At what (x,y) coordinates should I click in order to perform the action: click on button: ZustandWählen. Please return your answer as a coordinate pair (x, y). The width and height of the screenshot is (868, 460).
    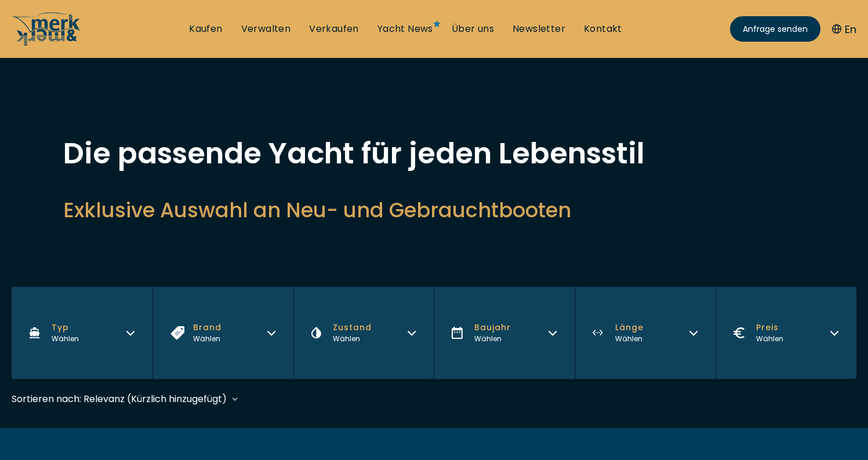
    Looking at the image, I should click on (364, 332).